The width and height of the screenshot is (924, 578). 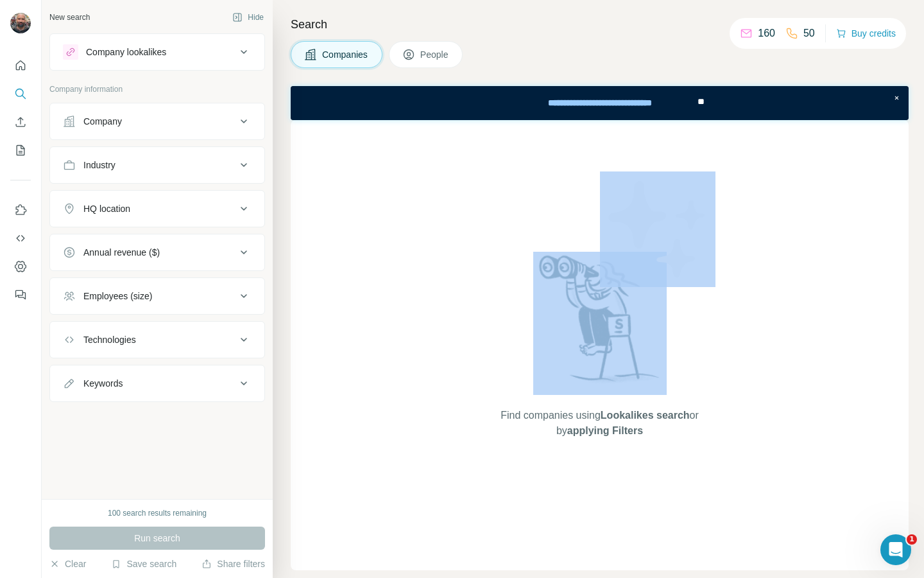 I want to click on button: HQ location, so click(x=157, y=209).